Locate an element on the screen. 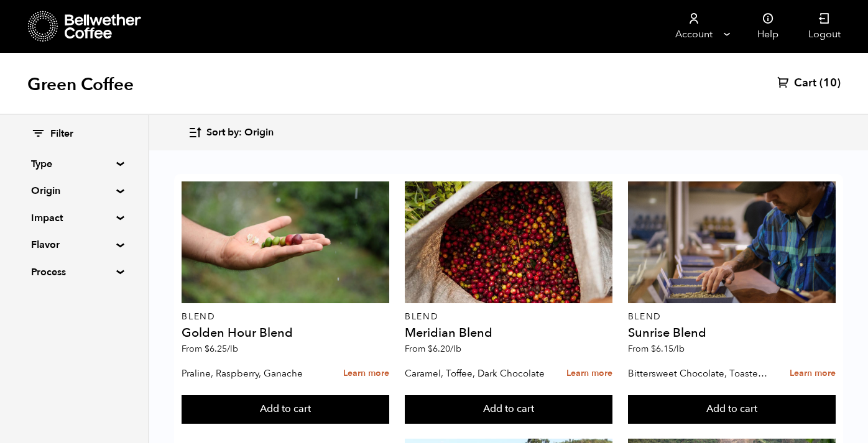  span: Sort by: Origin is located at coordinates (240, 133).